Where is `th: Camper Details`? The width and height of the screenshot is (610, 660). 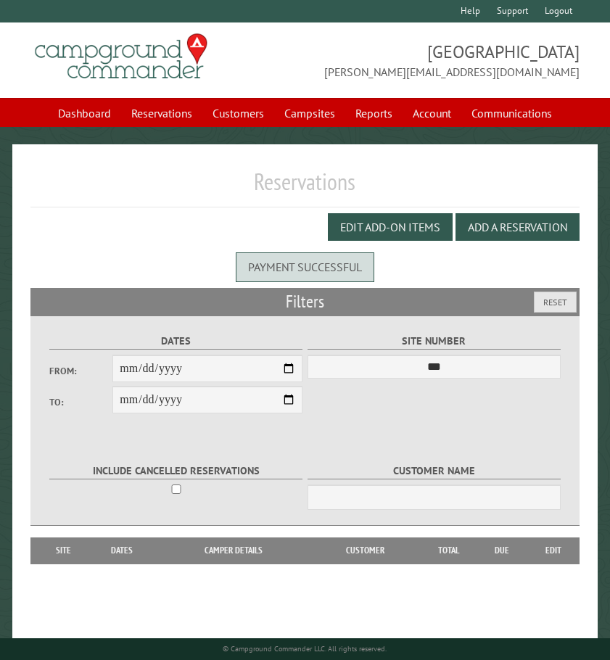
th: Camper Details is located at coordinates (233, 550).